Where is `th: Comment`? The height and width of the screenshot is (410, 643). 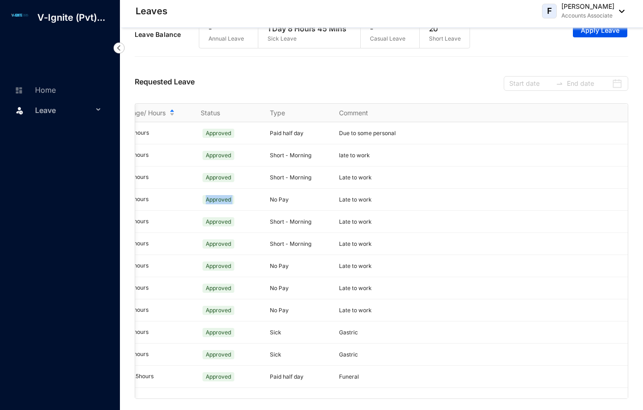
th: Comment is located at coordinates (363, 113).